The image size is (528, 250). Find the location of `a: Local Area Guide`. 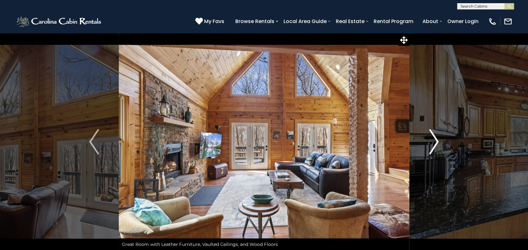

a: Local Area Guide is located at coordinates (305, 21).